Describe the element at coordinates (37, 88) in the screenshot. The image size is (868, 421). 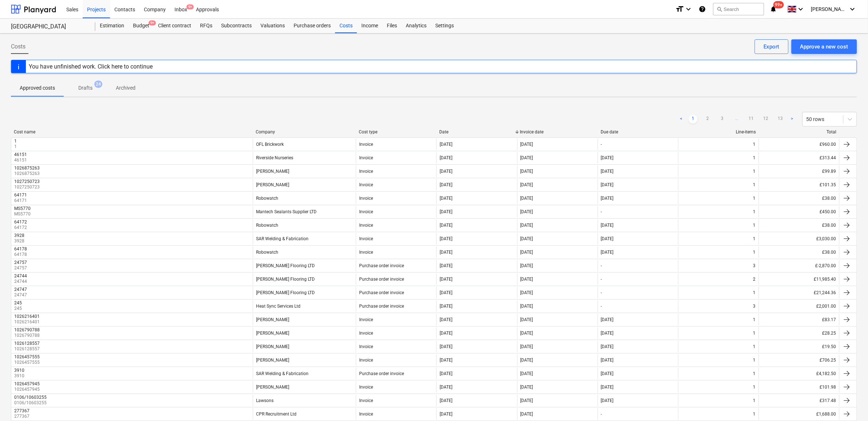
I see `p: Approved costs` at that location.